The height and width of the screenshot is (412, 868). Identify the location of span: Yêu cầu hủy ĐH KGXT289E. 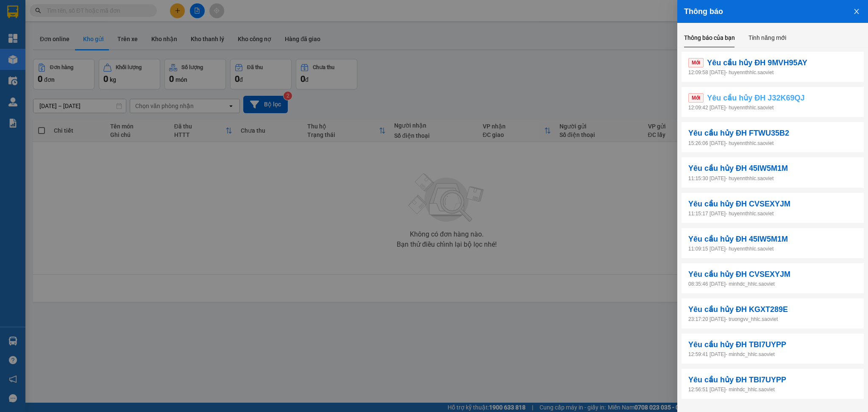
(738, 309).